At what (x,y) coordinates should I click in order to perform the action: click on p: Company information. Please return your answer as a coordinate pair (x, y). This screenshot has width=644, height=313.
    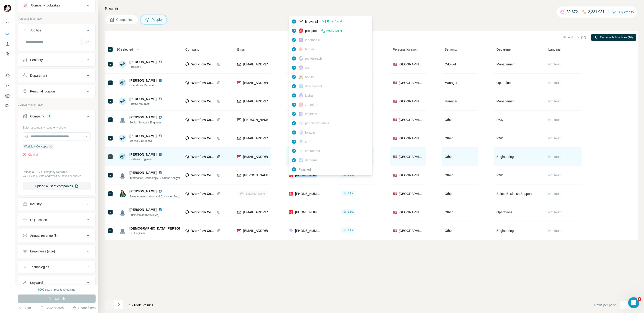
    Looking at the image, I should click on (57, 105).